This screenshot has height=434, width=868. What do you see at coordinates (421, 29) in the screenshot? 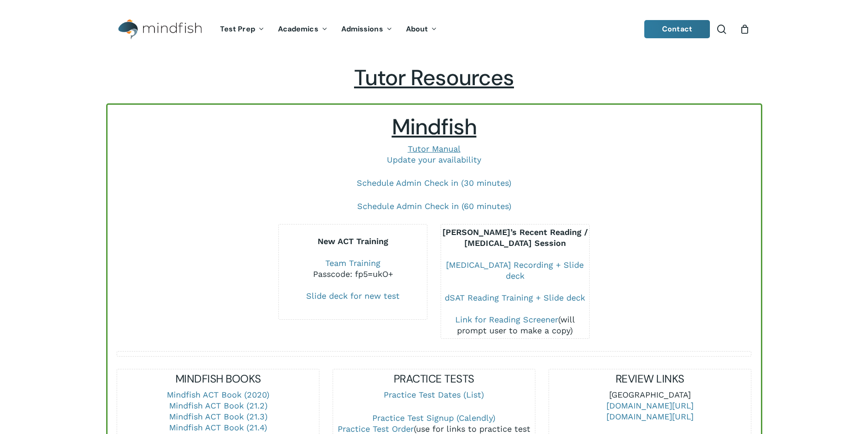
I see `a: About` at bounding box center [421, 29].